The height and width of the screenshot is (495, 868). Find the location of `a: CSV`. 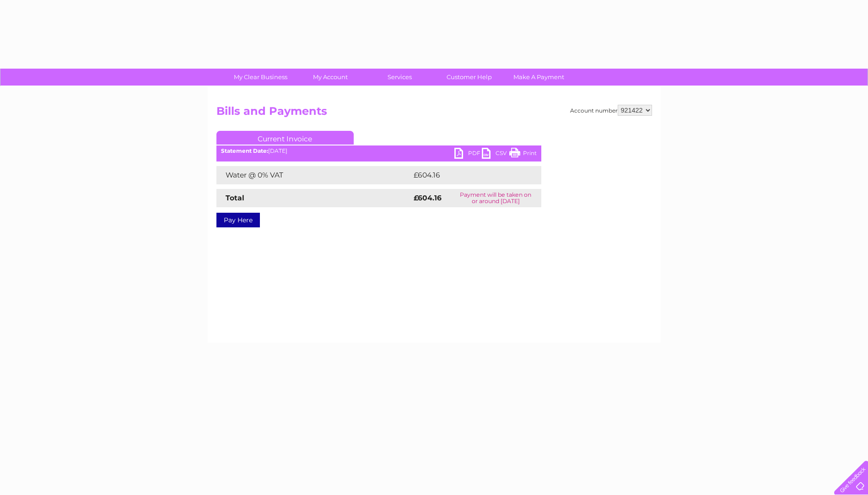

a: CSV is located at coordinates (496, 154).